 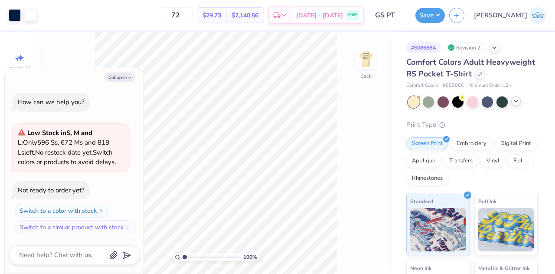 I want to click on img: Back, so click(x=366, y=59).